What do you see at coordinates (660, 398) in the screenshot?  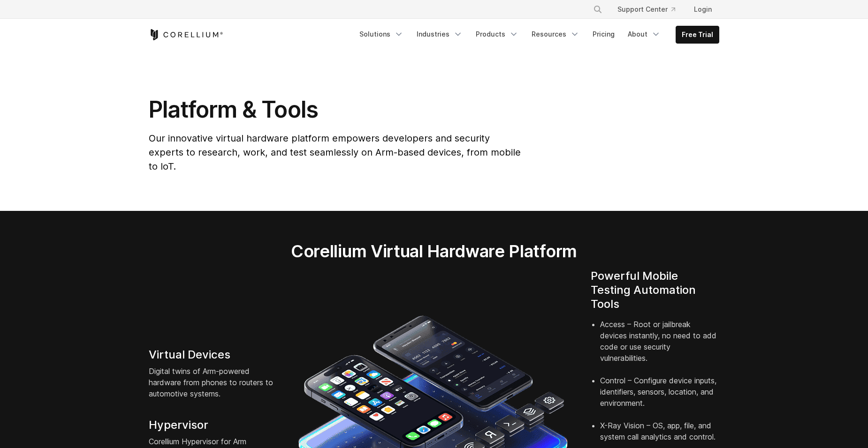 I see `li: Control – Configure device inputs, identifiers, sensors, location, and environment.` at bounding box center [660, 398].